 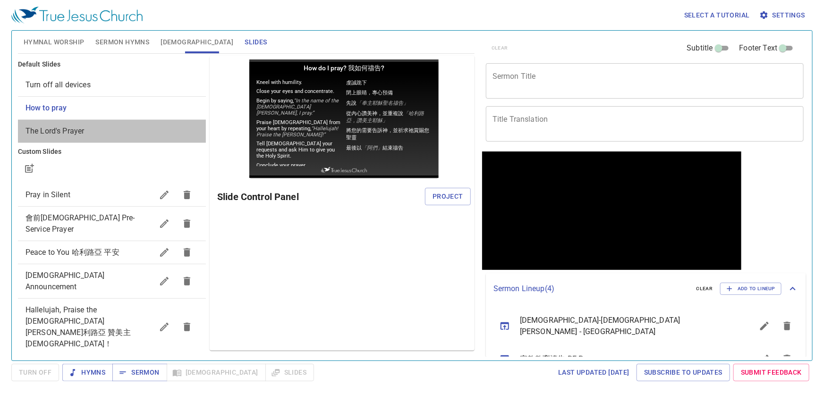 I want to click on span: Hallelujah, Praise the Lord Jesus 哈利路亞 贊美主耶穌！, so click(x=78, y=327).